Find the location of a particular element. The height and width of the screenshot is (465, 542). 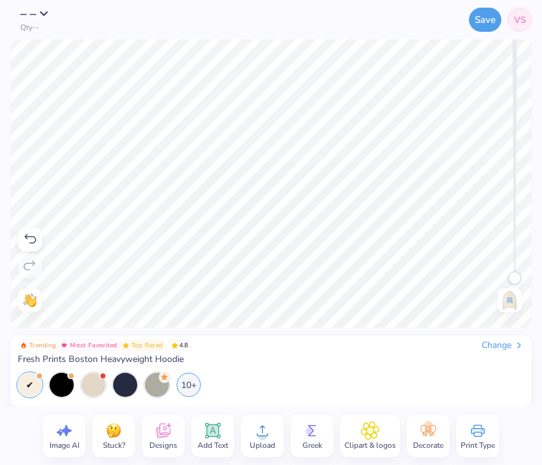

span: 4.8 is located at coordinates (180, 345).